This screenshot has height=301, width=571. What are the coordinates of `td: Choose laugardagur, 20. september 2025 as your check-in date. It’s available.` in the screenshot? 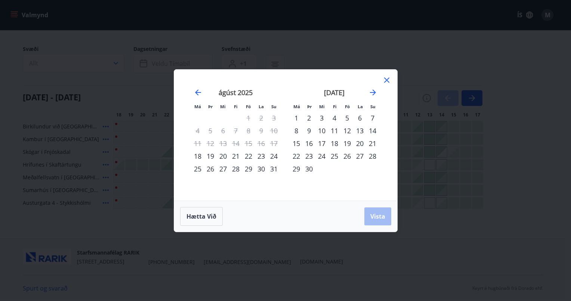 It's located at (360, 143).